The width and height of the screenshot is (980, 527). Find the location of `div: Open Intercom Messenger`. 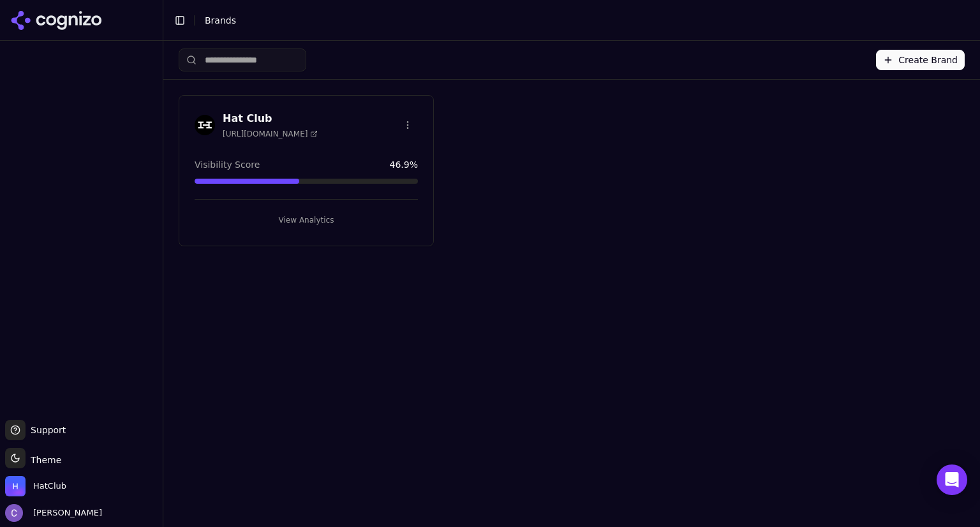

div: Open Intercom Messenger is located at coordinates (952, 479).